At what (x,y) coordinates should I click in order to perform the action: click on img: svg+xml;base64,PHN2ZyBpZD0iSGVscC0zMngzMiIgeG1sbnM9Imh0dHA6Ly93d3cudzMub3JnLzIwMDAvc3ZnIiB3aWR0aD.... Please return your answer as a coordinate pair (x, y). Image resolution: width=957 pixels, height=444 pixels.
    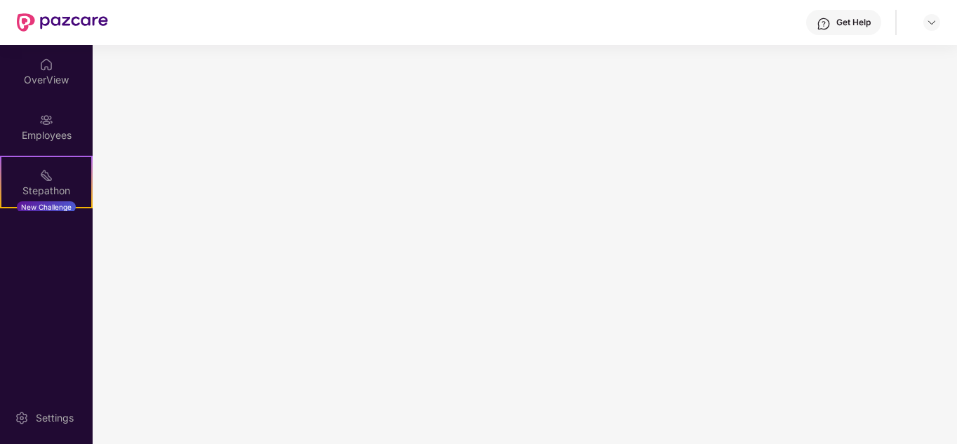
    Looking at the image, I should click on (824, 24).